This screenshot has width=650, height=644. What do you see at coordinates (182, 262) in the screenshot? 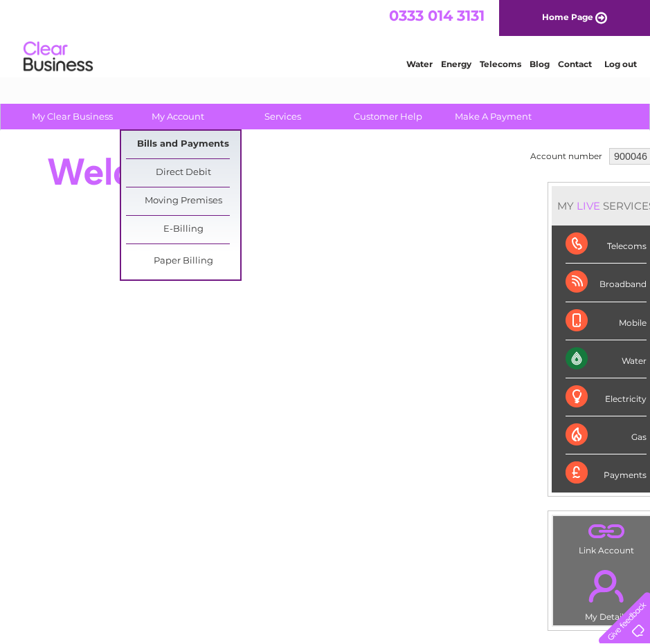
I see `a: Paper Billing` at bounding box center [182, 262].